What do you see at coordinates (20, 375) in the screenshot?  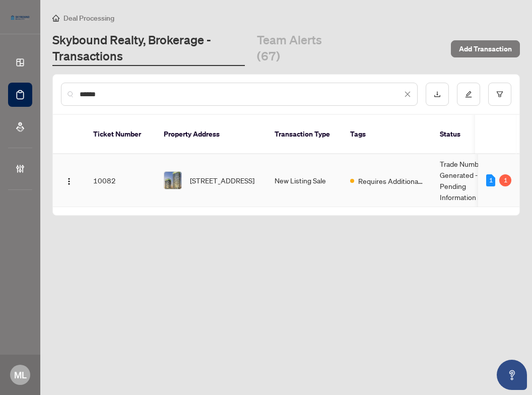 I see `span: ML` at bounding box center [20, 375].